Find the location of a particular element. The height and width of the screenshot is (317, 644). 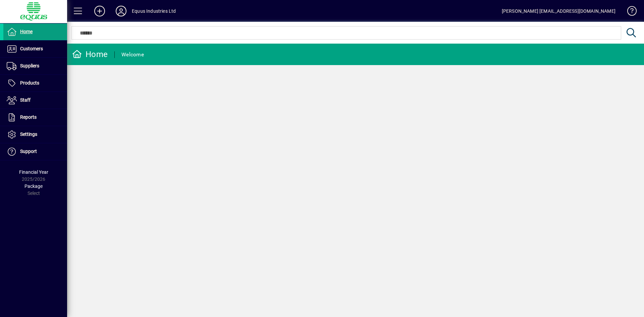

span: Suppliers is located at coordinates (30, 66).